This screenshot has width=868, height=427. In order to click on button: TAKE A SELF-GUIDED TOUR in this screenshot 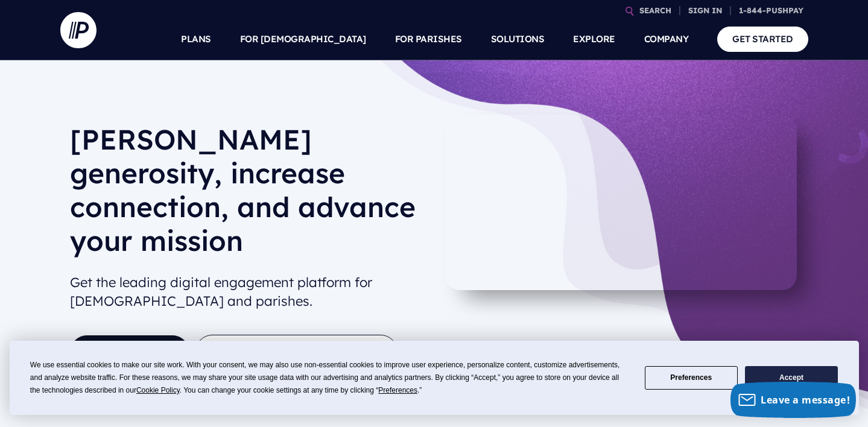, I will do `click(296, 352)`.